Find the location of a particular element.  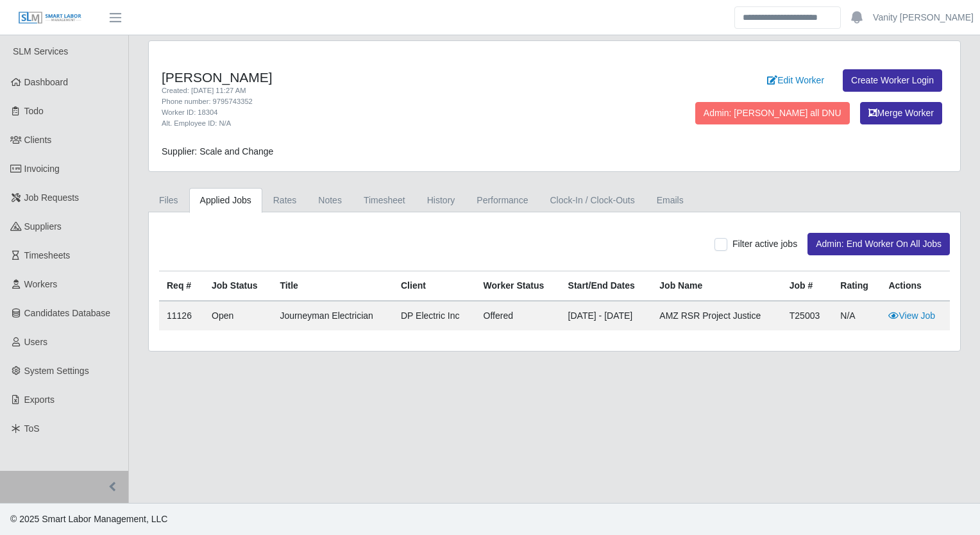

span: Job Requests is located at coordinates (52, 197).